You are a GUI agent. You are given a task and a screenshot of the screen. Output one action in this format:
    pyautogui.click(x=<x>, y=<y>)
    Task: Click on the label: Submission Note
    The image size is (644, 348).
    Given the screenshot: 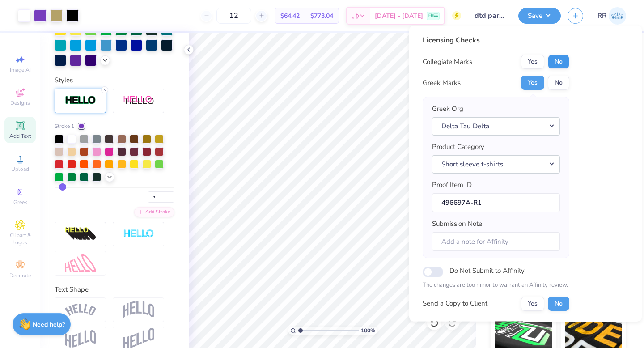 What is the action you would take?
    pyautogui.click(x=457, y=224)
    